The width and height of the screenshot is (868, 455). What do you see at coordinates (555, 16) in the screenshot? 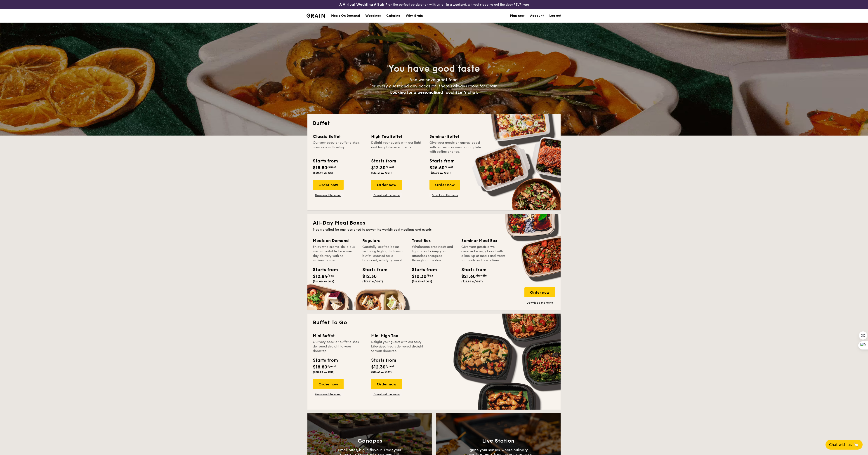
I see `a: Log out` at bounding box center [555, 16].